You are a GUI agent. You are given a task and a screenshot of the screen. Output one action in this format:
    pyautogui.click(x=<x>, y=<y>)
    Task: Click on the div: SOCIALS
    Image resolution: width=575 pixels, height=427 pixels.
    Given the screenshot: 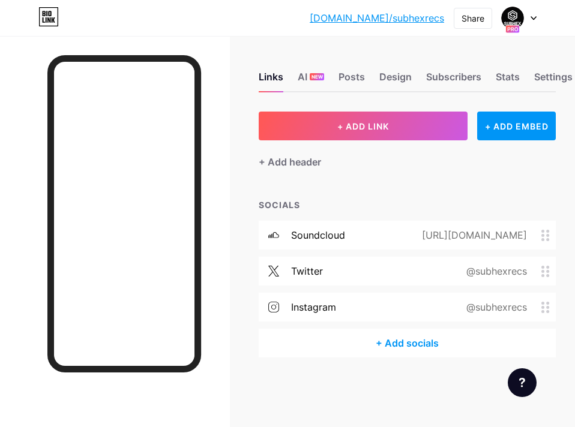 What is the action you would take?
    pyautogui.click(x=407, y=205)
    